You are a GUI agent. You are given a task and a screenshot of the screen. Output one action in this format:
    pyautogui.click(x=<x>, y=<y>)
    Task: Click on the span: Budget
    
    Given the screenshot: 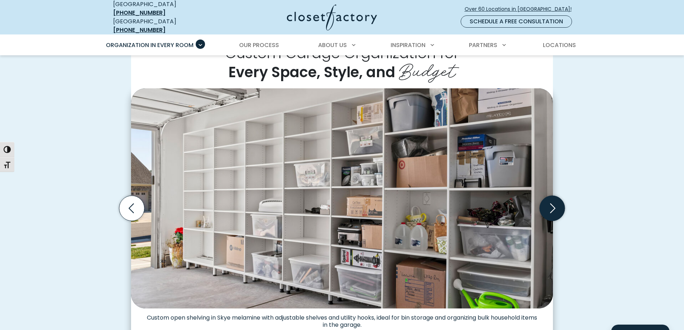 What is the action you would take?
    pyautogui.click(x=427, y=69)
    